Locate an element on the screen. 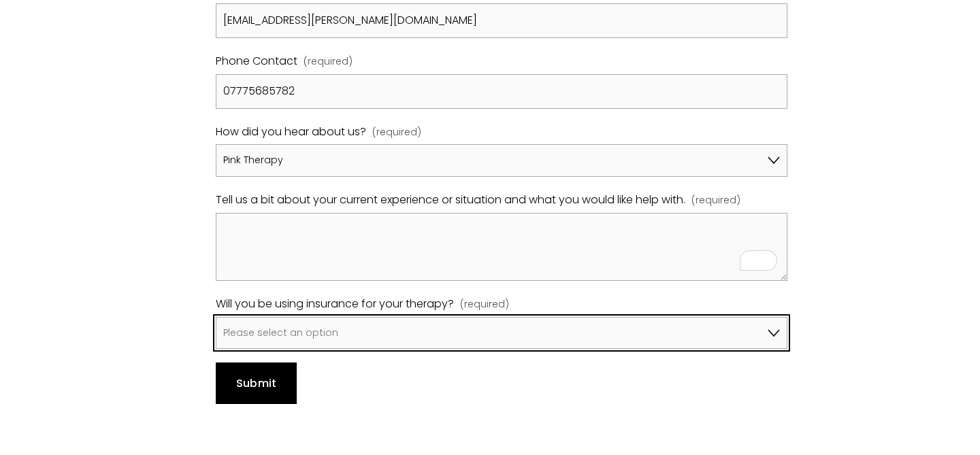  button: SubmitSubmit is located at coordinates (256, 383).